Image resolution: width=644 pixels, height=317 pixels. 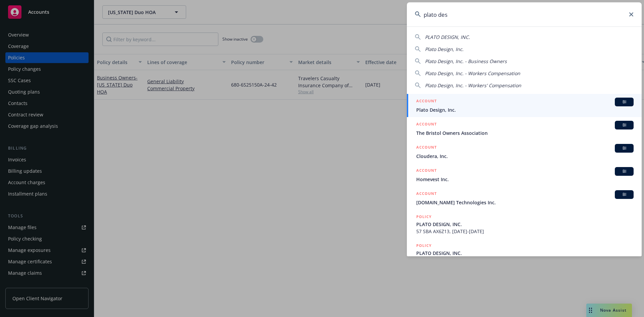 What do you see at coordinates (473, 86) in the screenshot?
I see `span: Plato Design, Inc. - Workers' Compensation` at bounding box center [473, 86].